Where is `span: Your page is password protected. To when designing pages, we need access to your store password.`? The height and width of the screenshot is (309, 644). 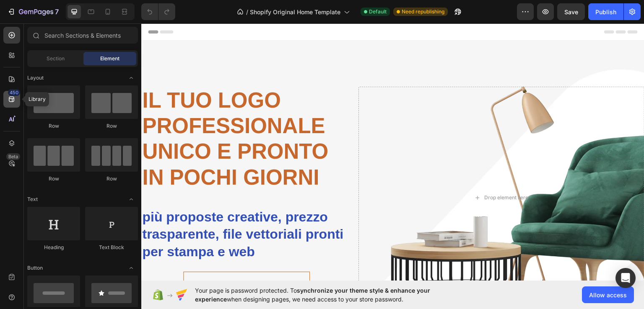 span: Your page is password protected. To when designing pages, we need access to your store password. is located at coordinates (329, 295).